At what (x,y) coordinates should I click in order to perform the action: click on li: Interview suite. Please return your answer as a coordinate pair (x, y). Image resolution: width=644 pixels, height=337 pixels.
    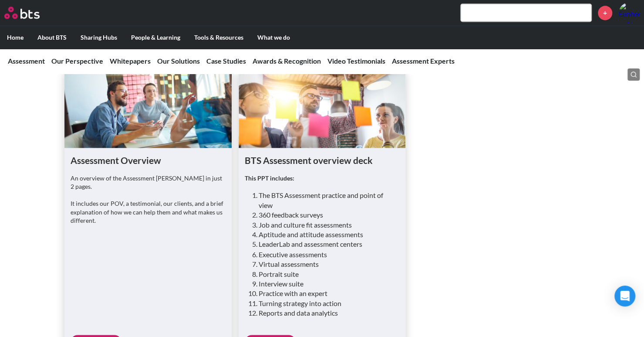
    Looking at the image, I should click on (326, 283).